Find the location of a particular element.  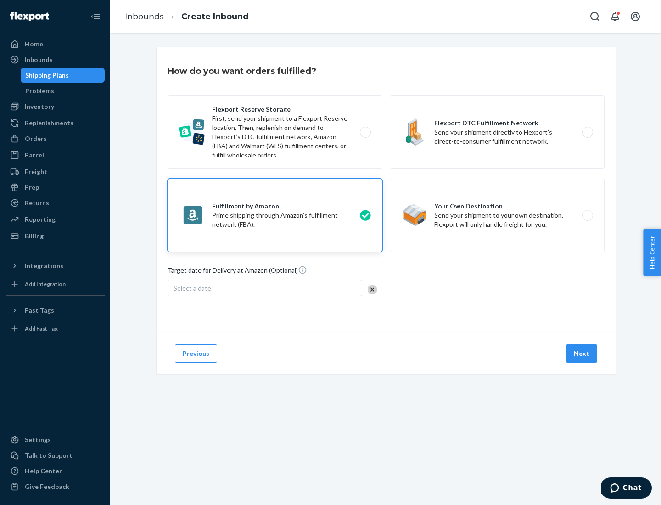

ol: breadcrumbs is located at coordinates (187, 17).